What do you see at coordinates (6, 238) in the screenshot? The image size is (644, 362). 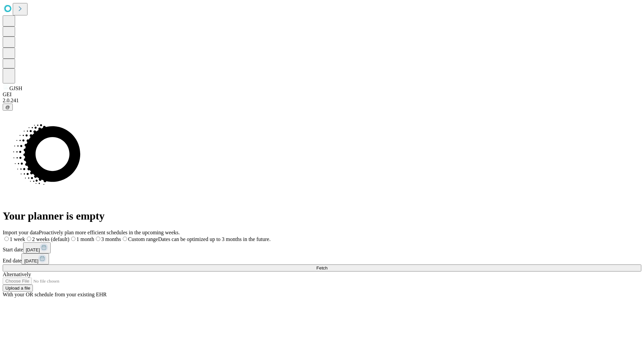 I see `input: 1 week` at bounding box center [6, 238].